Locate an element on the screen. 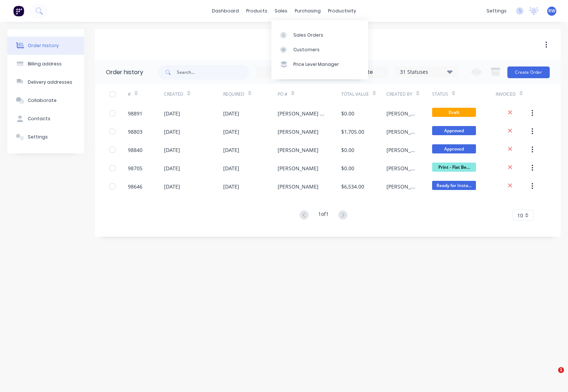  a: Price Level Manager is located at coordinates (319, 65).